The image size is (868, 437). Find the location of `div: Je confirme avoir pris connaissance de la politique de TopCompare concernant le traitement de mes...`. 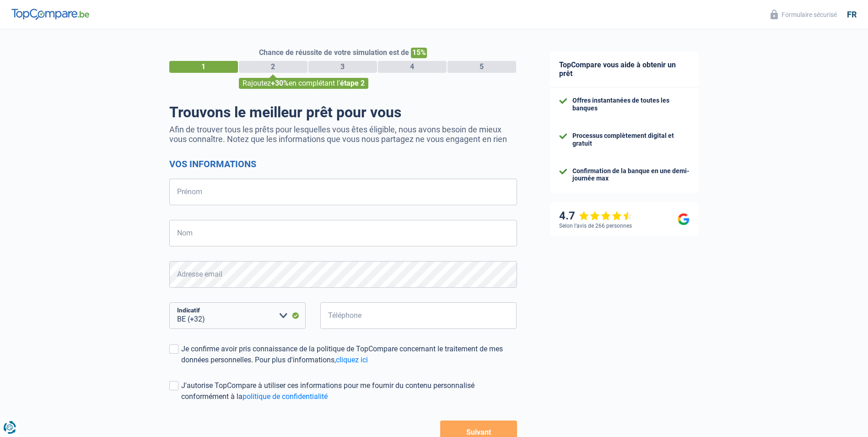

div: Je confirme avoir pris connaissance de la politique de TopCompare concernant le traitement de mes... is located at coordinates (349, 354).